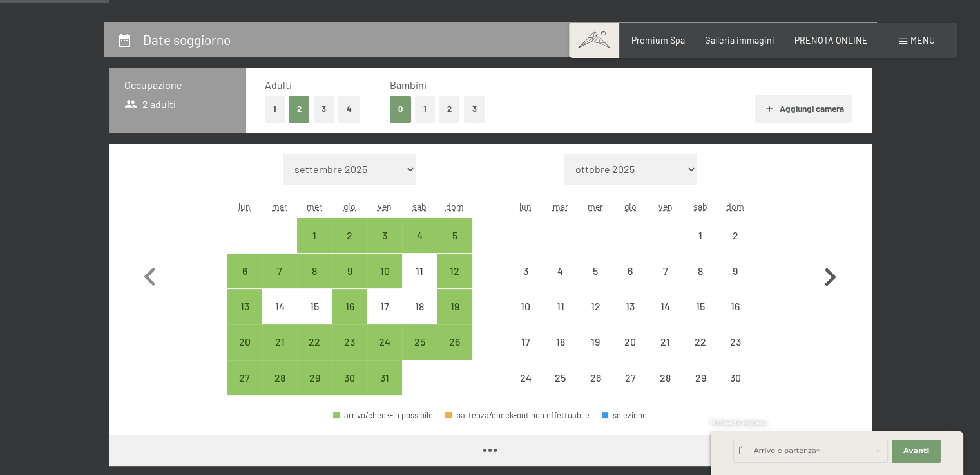 The image size is (980, 475). What do you see at coordinates (245, 378) in the screenshot?
I see `div: Mon Oct 27 2025` at bounding box center [245, 378].